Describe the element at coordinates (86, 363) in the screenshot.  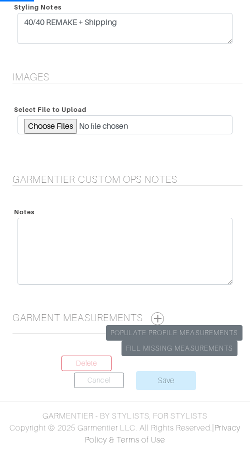
I see `a: Delete` at that location.